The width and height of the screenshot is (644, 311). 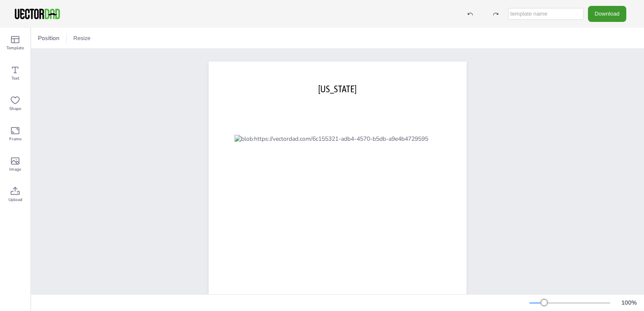 What do you see at coordinates (15, 169) in the screenshot?
I see `span: Image` at bounding box center [15, 169].